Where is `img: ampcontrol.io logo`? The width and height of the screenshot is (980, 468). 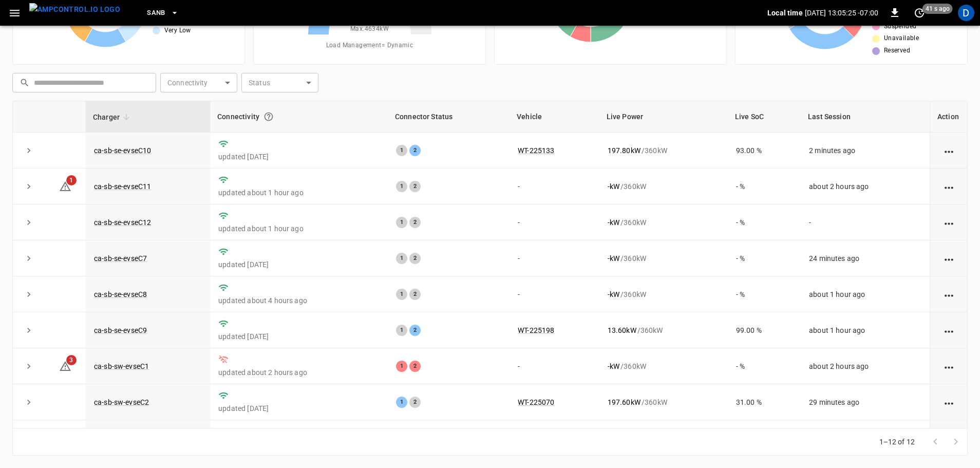
img: ampcontrol.io logo is located at coordinates (74, 9).